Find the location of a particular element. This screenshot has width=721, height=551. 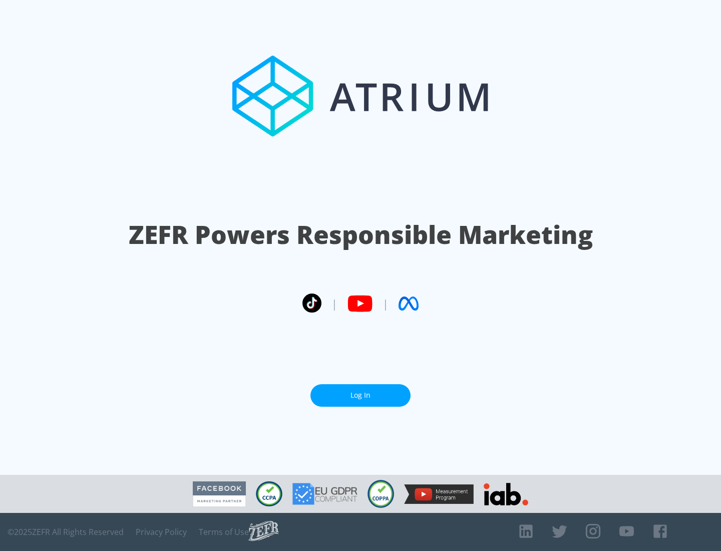

img: CCPA Compliant is located at coordinates (269, 494).